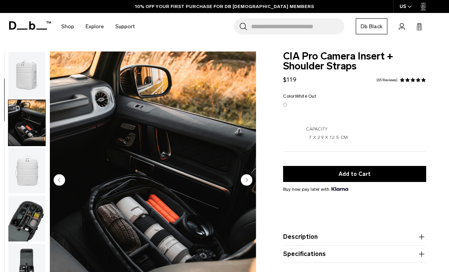 This screenshot has width=449, height=272. I want to click on legend: Color, so click(300, 96).